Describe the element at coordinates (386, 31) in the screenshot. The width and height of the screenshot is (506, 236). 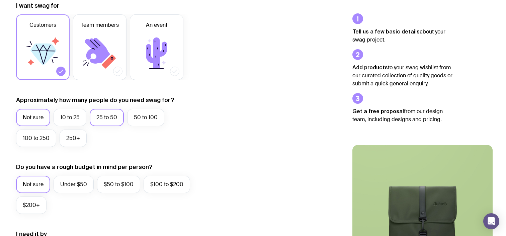
I see `strong: Tell us a few basic details` at that location.